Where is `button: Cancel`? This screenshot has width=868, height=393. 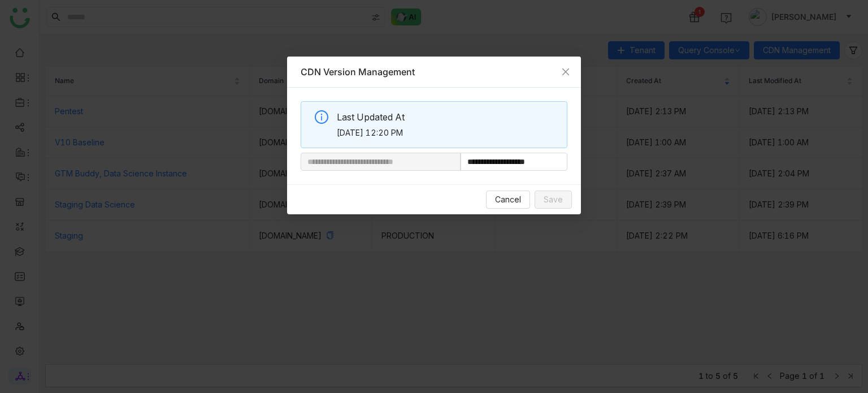 button: Cancel is located at coordinates (508, 200).